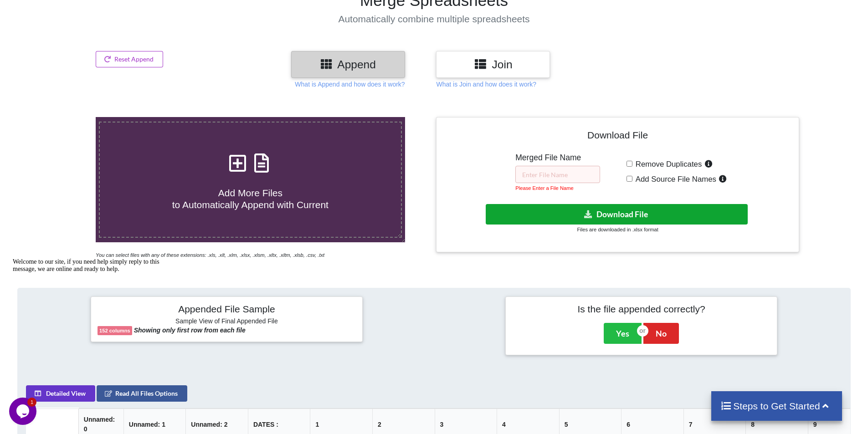  I want to click on h5: Merged File Name, so click(558, 157).